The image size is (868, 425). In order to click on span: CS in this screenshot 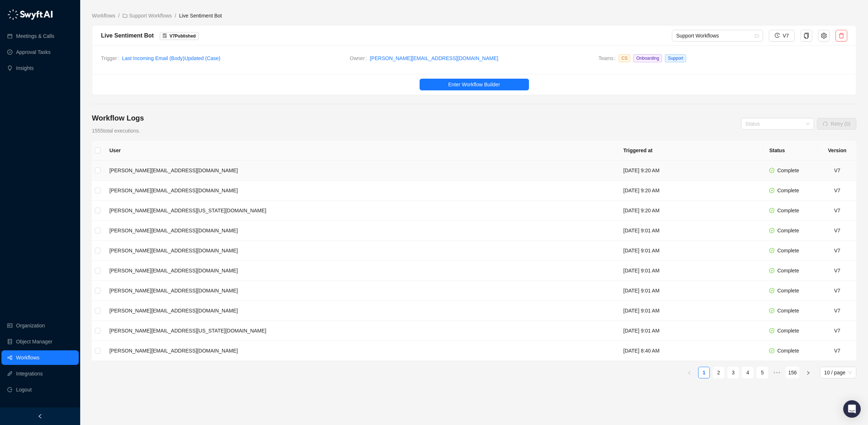, I will do `click(625, 58)`.